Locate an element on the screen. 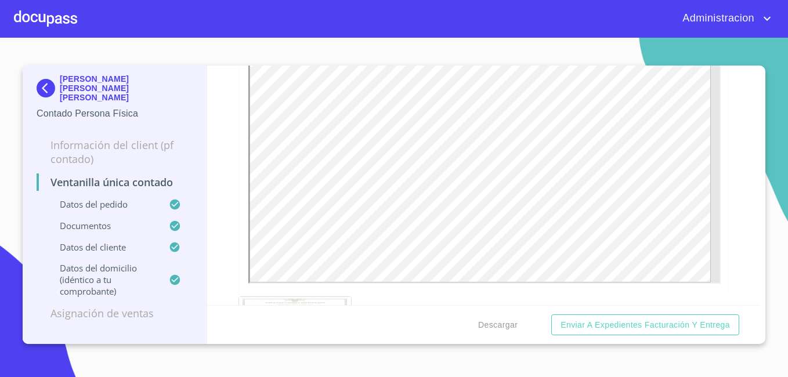 The height and width of the screenshot is (377, 788). button: Descargar is located at coordinates (498, 325).